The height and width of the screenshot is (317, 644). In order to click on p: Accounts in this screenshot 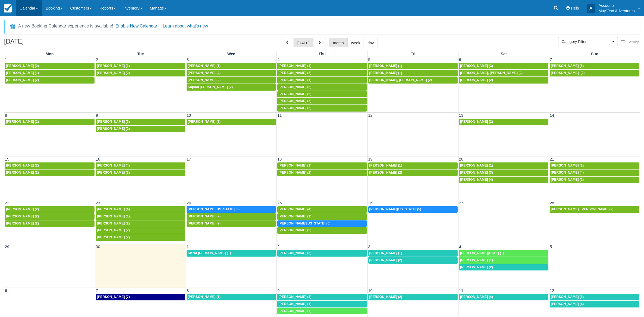, I will do `click(617, 6)`.